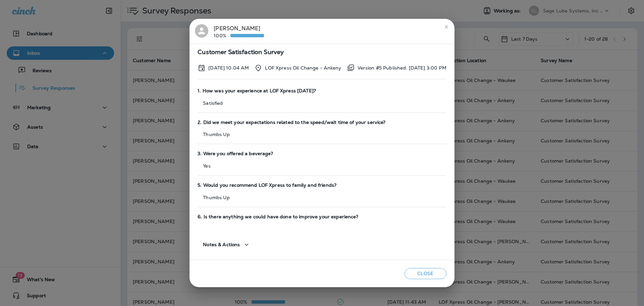 The image size is (644, 306). I want to click on span: 3. Were you offered a beverage?, so click(322, 153).